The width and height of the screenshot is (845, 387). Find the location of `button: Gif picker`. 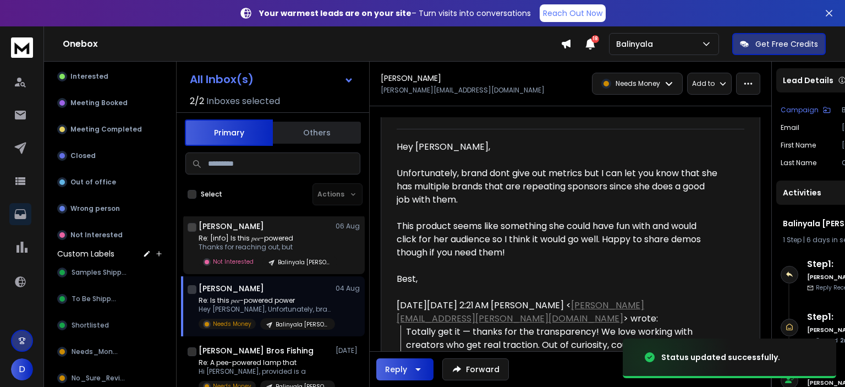

button: Gif picker is located at coordinates (39, 306).